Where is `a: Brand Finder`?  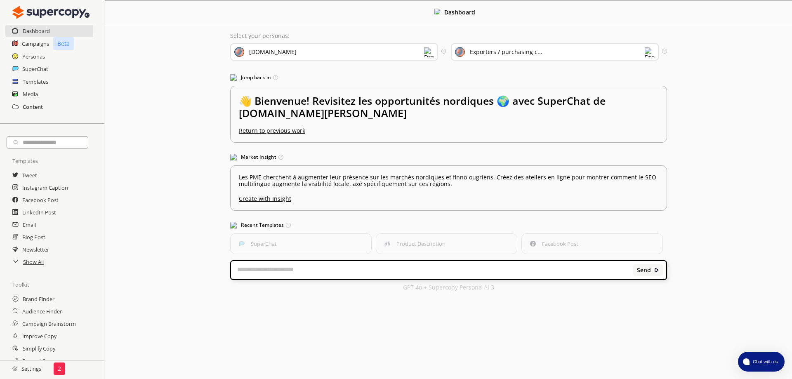
a: Brand Finder is located at coordinates (38, 299).